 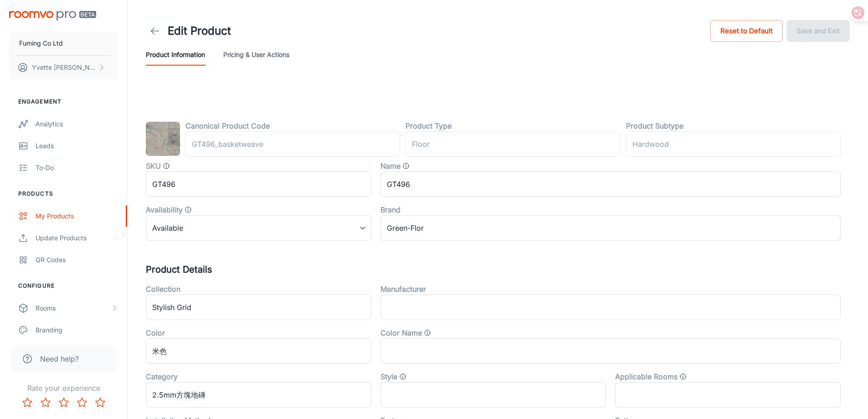 What do you see at coordinates (258, 228) in the screenshot?
I see `div: Available` at bounding box center [258, 228].